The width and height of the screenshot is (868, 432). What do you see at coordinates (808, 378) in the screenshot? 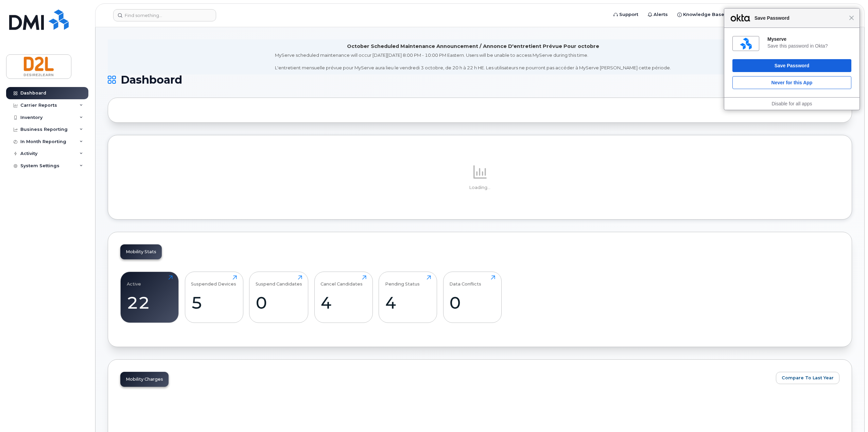
I see `span: Compare To Last Year` at bounding box center [808, 378].